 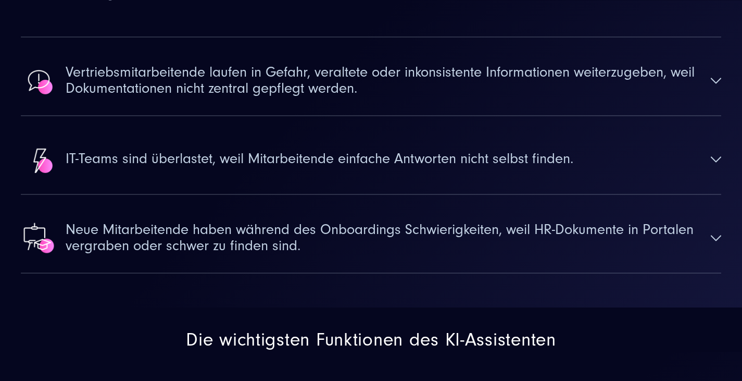 I want to click on img: Sprechblase mit Ausrufezeichen | KI-Wissensmanagement mit SUNZINET, so click(x=39, y=80).